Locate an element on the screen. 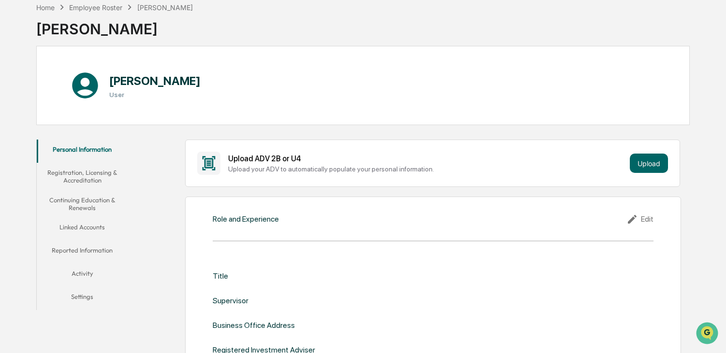 The image size is (726, 353). div: Supervisor is located at coordinates (231, 301).